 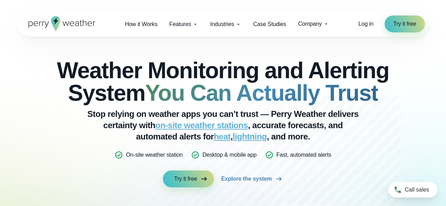 What do you see at coordinates (304, 155) in the screenshot?
I see `p: Fast, automated alerts` at bounding box center [304, 155].